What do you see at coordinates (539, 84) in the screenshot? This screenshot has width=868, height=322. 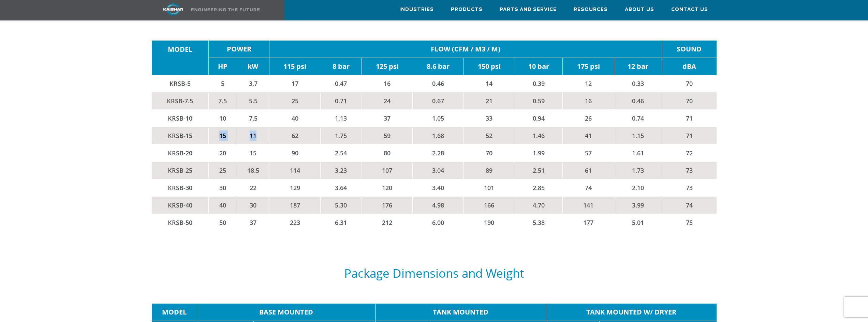 I see `td: 0.39` at bounding box center [539, 84].